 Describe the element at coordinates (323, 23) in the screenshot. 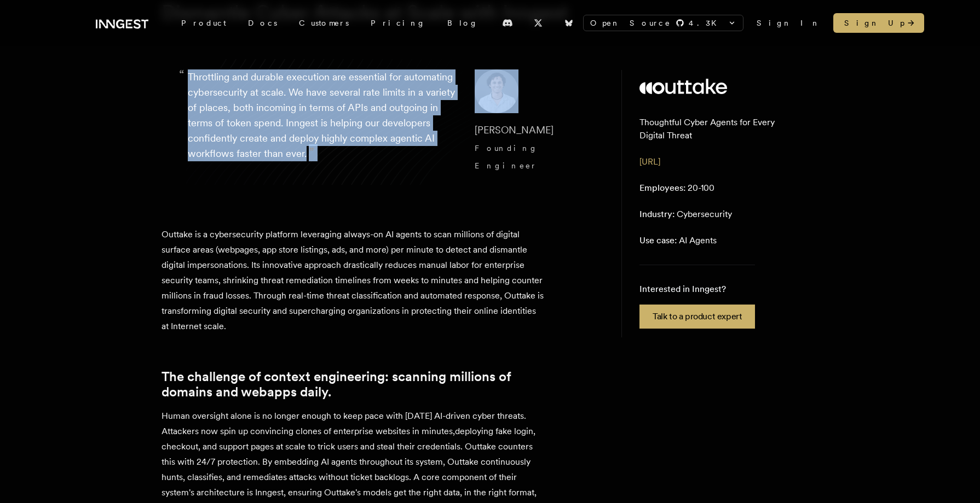

I see `a: Customers` at that location.